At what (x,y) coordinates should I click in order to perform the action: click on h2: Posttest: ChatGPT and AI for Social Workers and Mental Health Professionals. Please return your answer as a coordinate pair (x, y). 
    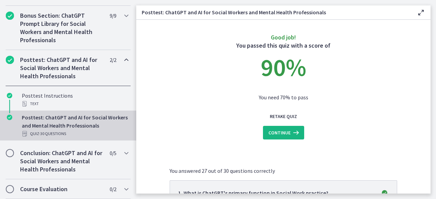
    Looking at the image, I should click on (62, 68).